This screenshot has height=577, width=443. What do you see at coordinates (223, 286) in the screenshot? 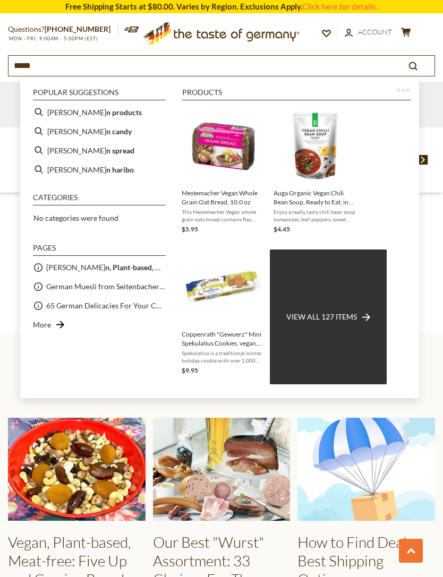
I see `img: Vegan Coppenrath Gewuerz Spekulatius Cookies` at bounding box center [223, 286].